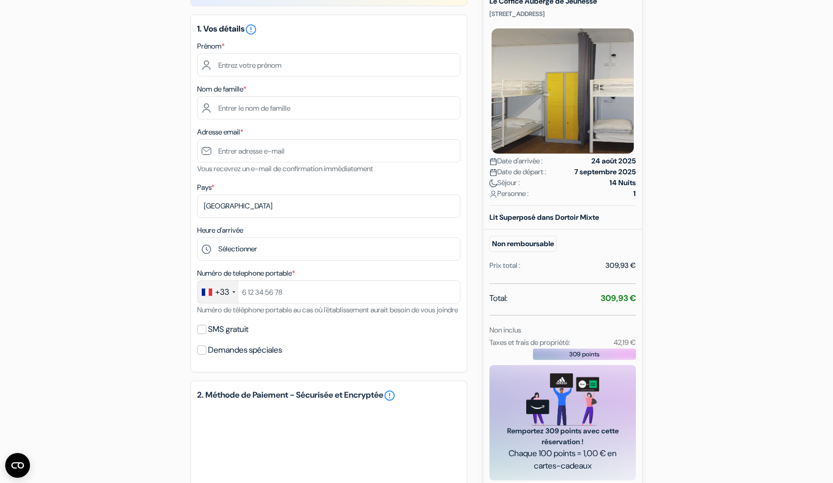 The height and width of the screenshot is (483, 833). Describe the element at coordinates (220, 230) in the screenshot. I see `label: Heure d'arrivée` at that location.